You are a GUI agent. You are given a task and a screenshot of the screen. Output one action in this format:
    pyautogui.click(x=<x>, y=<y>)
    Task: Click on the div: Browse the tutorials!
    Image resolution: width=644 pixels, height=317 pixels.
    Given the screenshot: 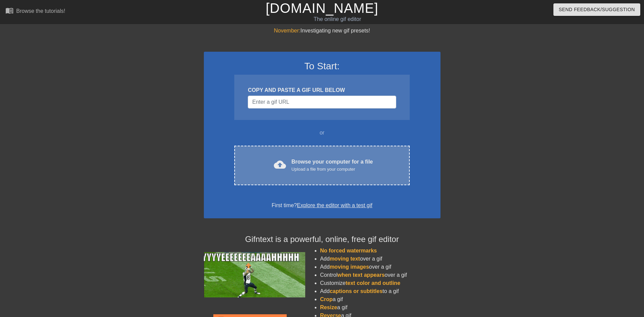 What is the action you would take?
    pyautogui.click(x=41, y=11)
    